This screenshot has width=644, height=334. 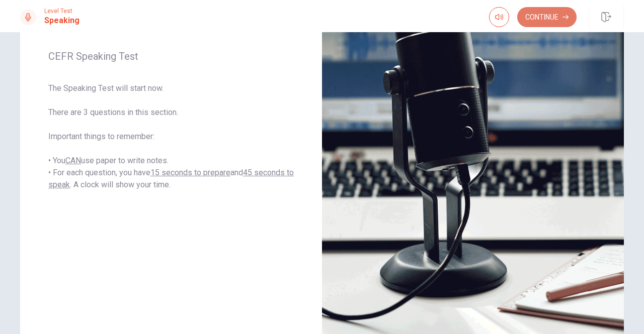 I want to click on span: CEFR Speaking Test, so click(x=171, y=57).